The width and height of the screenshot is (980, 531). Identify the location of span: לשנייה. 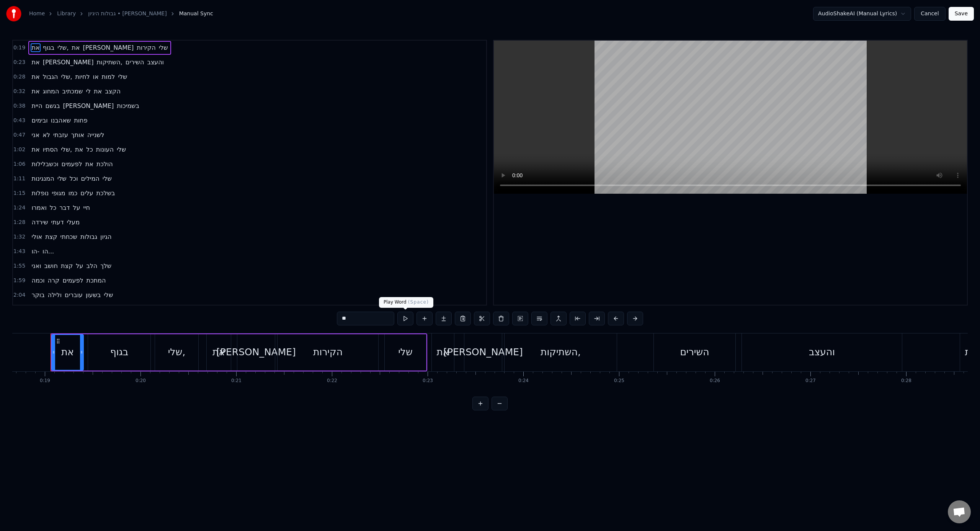
(95, 135).